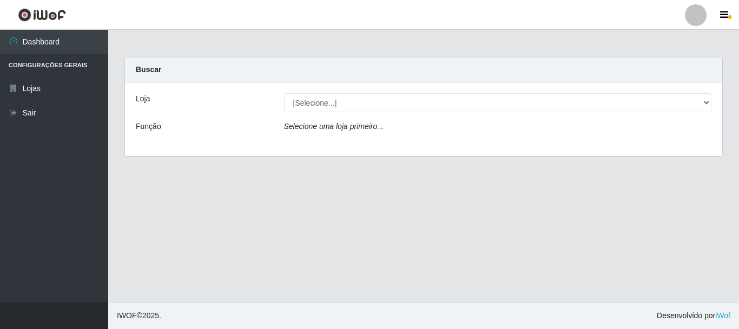  Describe the element at coordinates (723, 315) in the screenshot. I see `a: iWof` at that location.